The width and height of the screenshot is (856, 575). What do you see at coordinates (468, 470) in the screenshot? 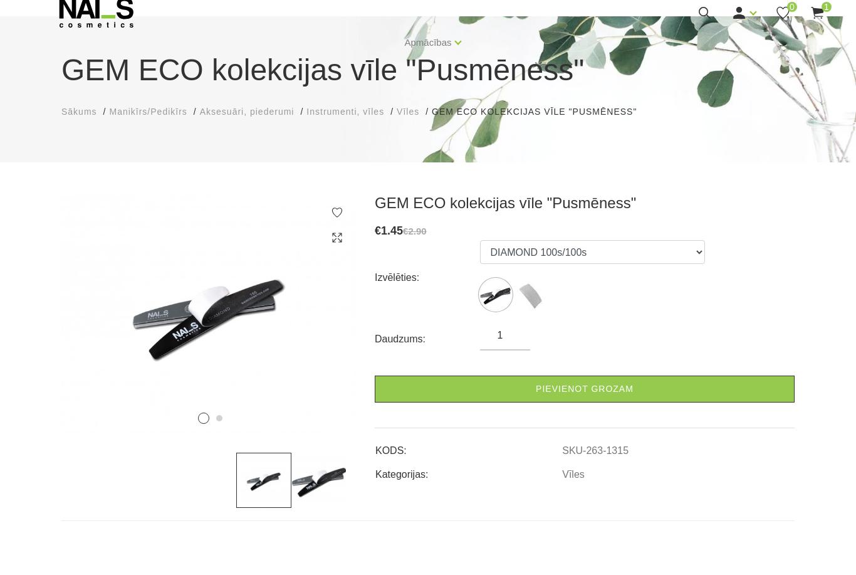
I see `td: Kategorijas:` at bounding box center [468, 470].